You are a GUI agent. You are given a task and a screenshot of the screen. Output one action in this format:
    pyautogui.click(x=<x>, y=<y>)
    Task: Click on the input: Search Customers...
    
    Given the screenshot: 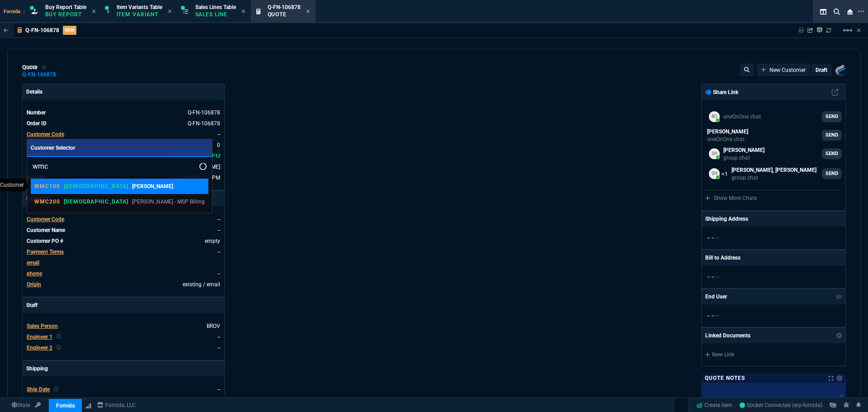 What is the action you would take?
    pyautogui.click(x=119, y=166)
    